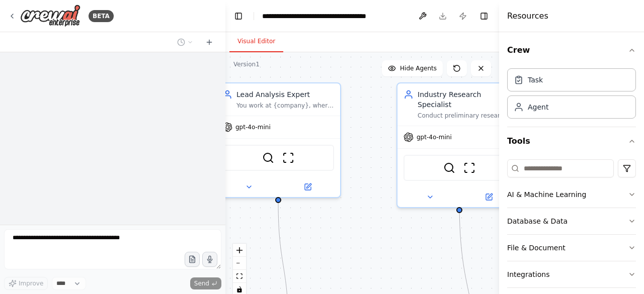 The image size is (644, 294). I want to click on span: Send, so click(202, 284).